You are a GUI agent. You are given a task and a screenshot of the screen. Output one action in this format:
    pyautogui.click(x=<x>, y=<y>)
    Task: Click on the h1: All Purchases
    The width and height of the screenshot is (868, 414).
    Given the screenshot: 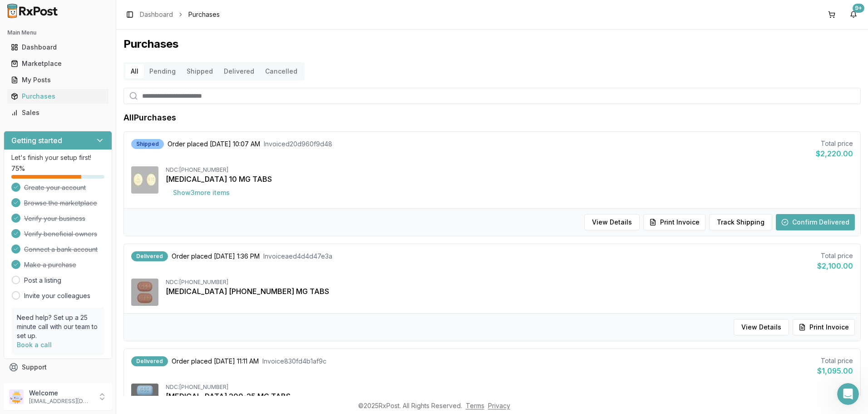 What is the action you would take?
    pyautogui.click(x=150, y=117)
    